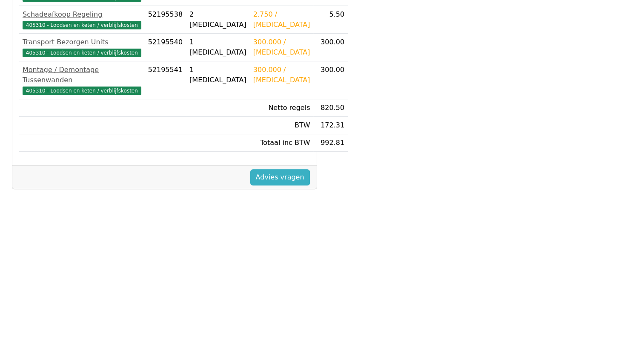 The width and height of the screenshot is (644, 341). Describe the element at coordinates (330, 143) in the screenshot. I see `td: 992.81` at that location.